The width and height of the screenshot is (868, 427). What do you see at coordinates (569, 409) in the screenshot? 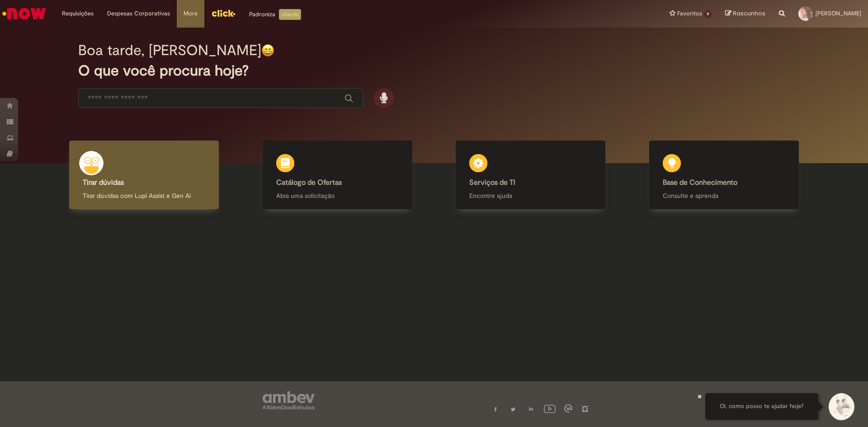
I see `img: logo_footer_workplace.png` at bounding box center [569, 409].